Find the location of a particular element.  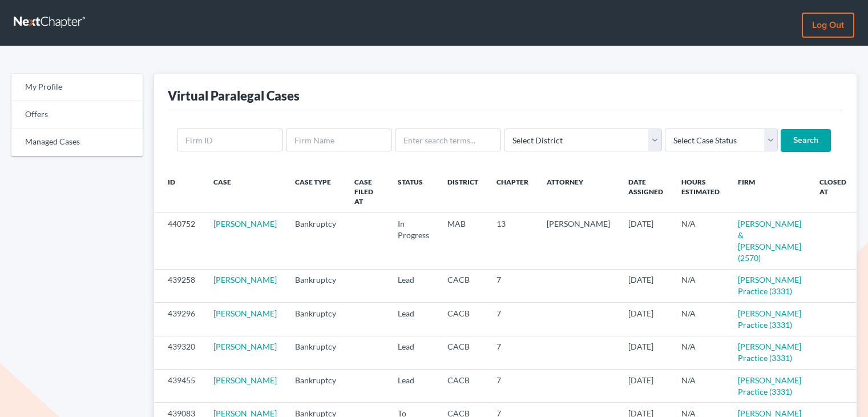

th: Chapter is located at coordinates (512, 191).